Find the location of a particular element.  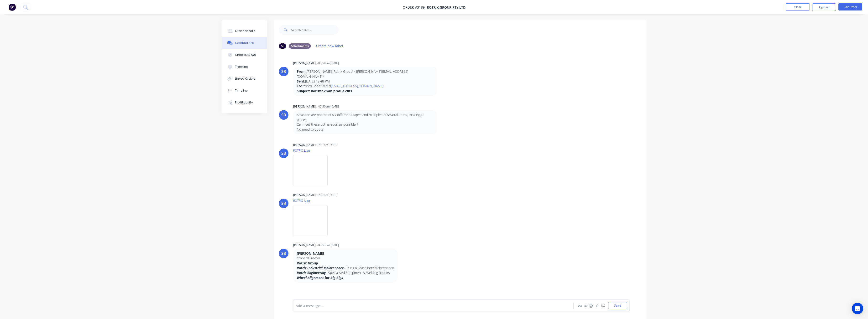

div: Attachments is located at coordinates (300, 46).